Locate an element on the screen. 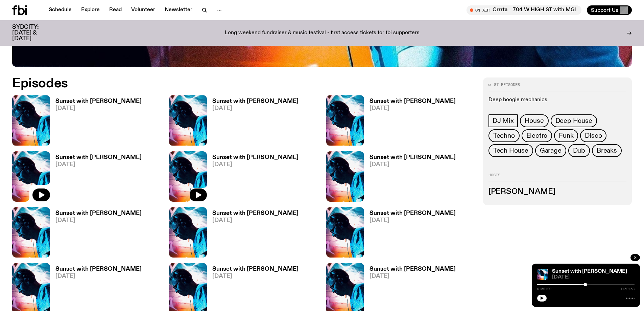  a: Disco is located at coordinates (593, 135).